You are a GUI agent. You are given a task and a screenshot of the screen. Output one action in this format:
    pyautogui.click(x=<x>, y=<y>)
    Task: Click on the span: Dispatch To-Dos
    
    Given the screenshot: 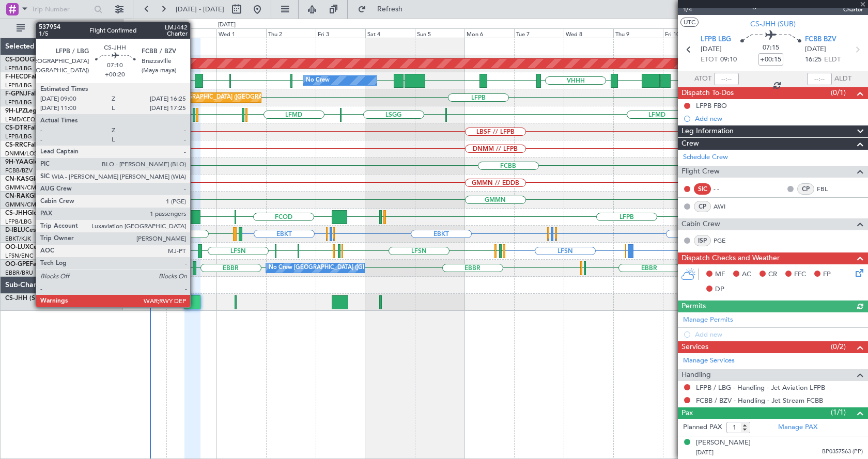 What is the action you would take?
    pyautogui.click(x=707, y=93)
    